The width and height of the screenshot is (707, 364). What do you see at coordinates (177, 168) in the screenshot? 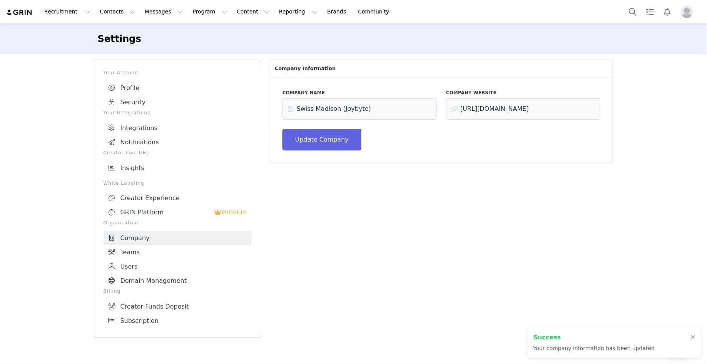
I see `a: Insights` at bounding box center [177, 168].